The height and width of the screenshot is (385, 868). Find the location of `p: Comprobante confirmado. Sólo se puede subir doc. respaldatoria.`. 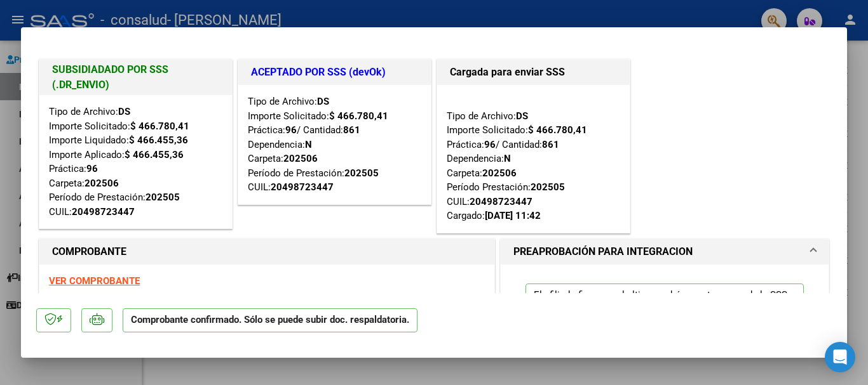

p: Comprobante confirmado. Sólo se puede subir doc. respaldatoria. is located at coordinates (270, 321).